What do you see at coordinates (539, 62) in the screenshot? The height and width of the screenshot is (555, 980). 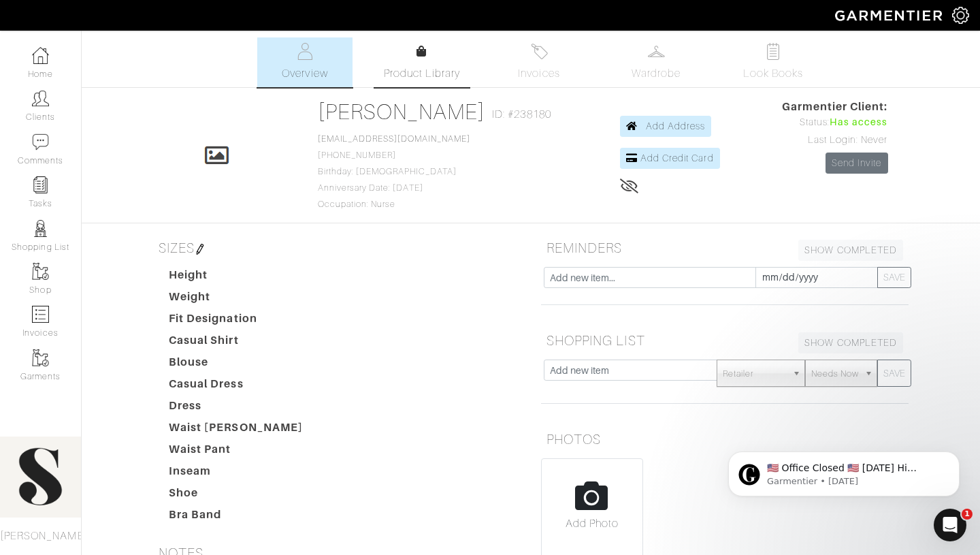 I see `a: Invoices` at bounding box center [539, 62].